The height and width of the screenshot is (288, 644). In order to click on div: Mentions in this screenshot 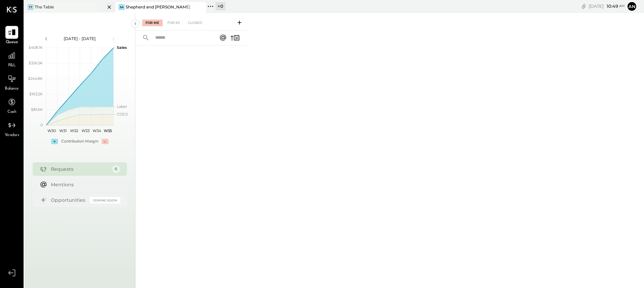, I will do `click(84, 185)`.